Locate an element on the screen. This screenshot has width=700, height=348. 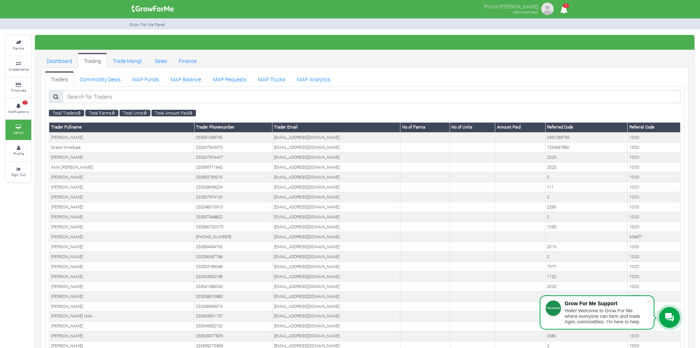
td: 233595711642 is located at coordinates (233, 167).